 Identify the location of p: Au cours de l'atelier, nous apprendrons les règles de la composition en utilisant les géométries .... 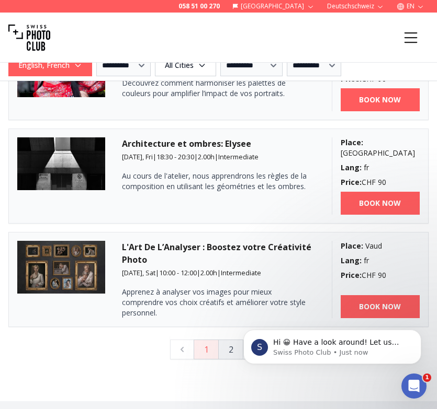
(218, 181).